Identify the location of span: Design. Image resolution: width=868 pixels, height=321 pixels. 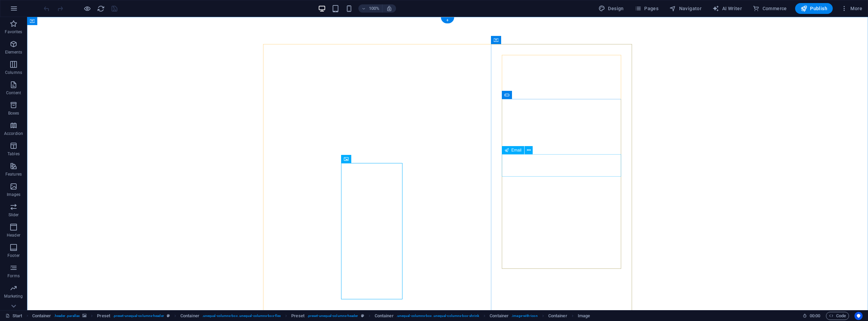
(611, 9).